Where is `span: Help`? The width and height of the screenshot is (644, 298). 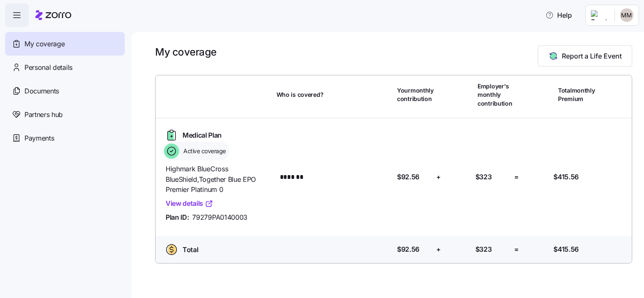 span: Help is located at coordinates (558, 15).